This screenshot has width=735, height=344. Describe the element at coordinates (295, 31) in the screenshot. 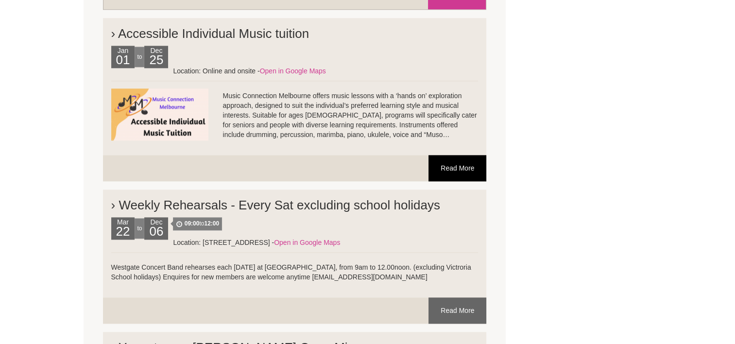

I see `h2: › Accessible Individual Music tuition` at that location.